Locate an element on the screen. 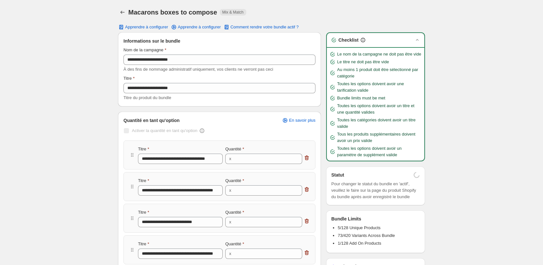 The height and width of the screenshot is (265, 543). span: À des fins de nommage administratif uniquement, vos clients ne verront pas ceci is located at coordinates (198, 69).